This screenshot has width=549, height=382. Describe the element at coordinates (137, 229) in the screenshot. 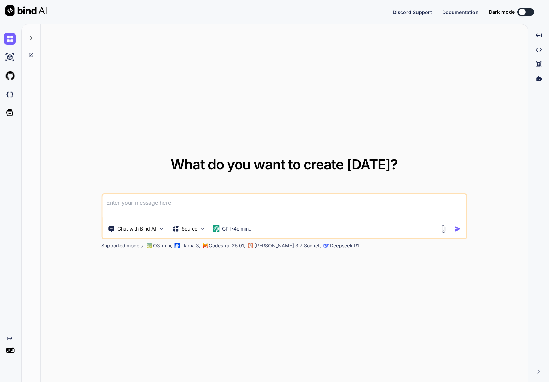

I see `p: Chat with Bind AI` at that location.